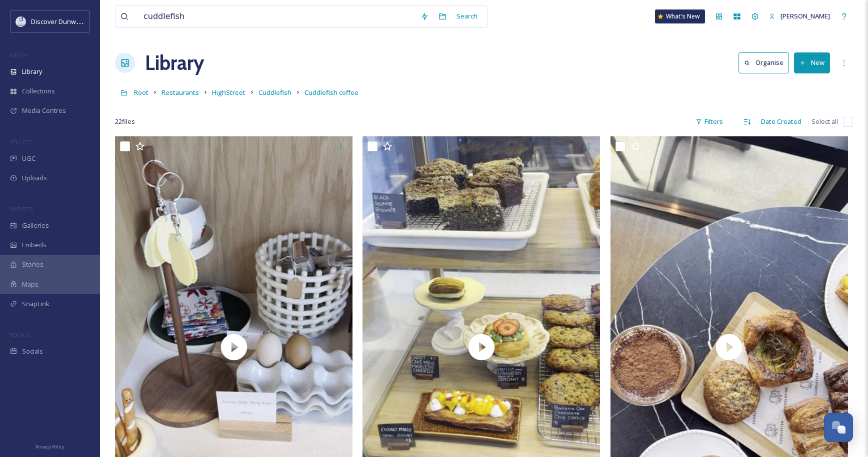 This screenshot has width=868, height=457. I want to click on a: Privacy Policy, so click(50, 446).